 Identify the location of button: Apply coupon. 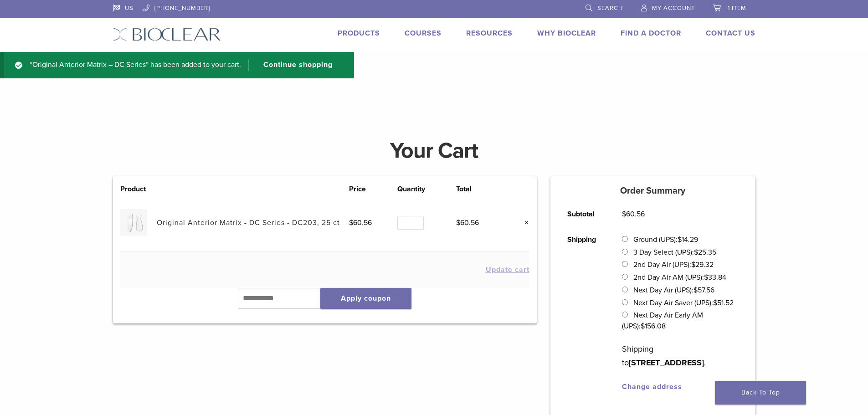
(366, 298).